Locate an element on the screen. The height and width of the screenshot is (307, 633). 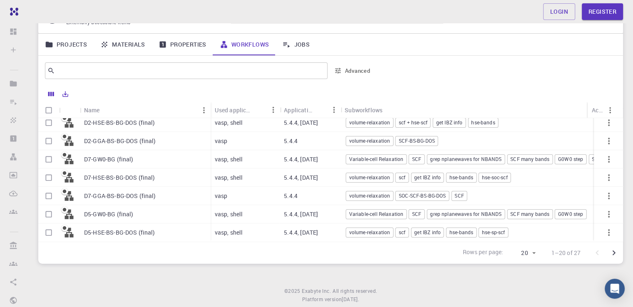
p: D5-HSE-BS-BG-DOS (final) is located at coordinates (119, 233).